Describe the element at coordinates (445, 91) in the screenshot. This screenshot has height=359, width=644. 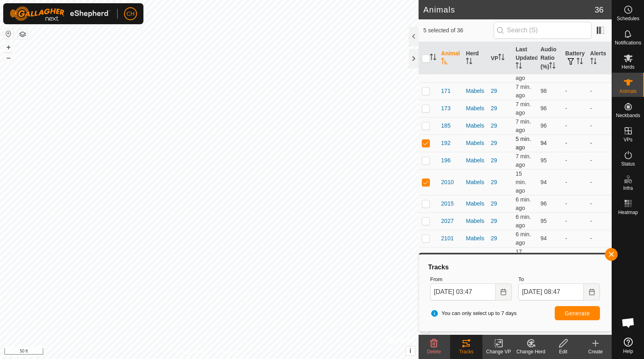
I see `span: 171` at that location.